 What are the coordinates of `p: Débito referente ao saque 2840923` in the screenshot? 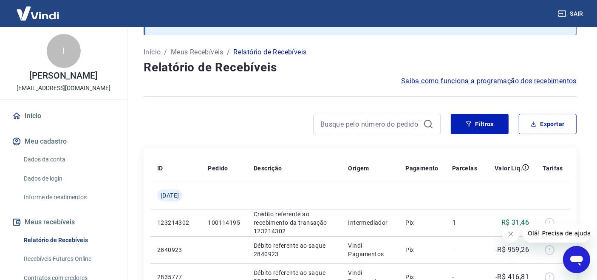 It's located at (294, 250).